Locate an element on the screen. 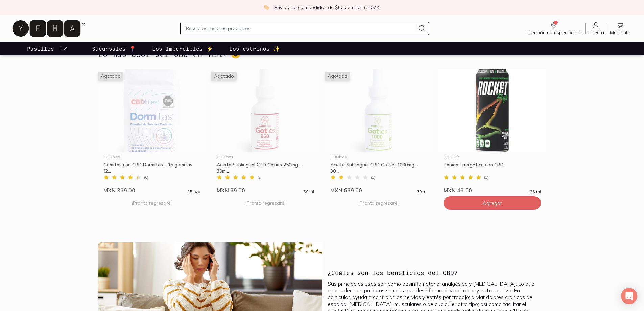  p: Pasillos is located at coordinates (41, 49).